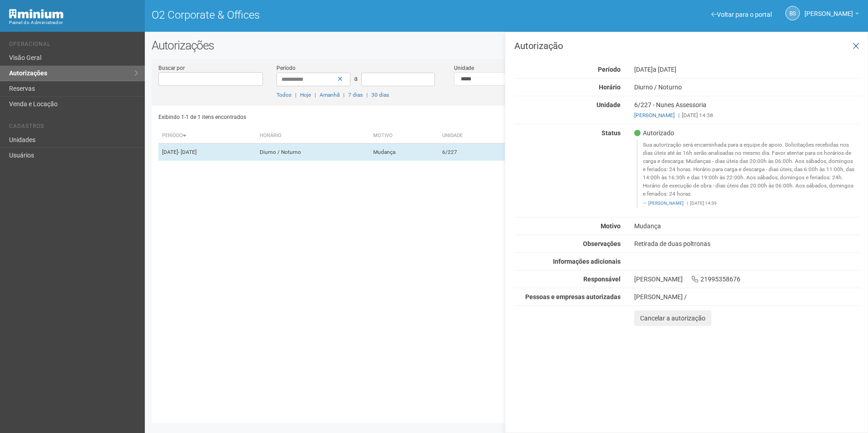 This screenshot has width=868, height=433. What do you see at coordinates (507, 45) in the screenshot?
I see `h2: Autorizações` at bounding box center [507, 45].